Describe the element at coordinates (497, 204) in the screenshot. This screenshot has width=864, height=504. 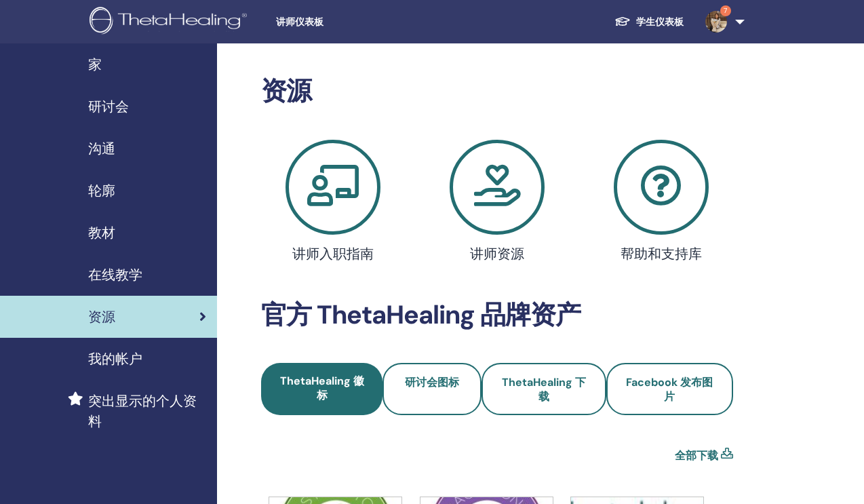
I see `a: 讲师资源` at that location.